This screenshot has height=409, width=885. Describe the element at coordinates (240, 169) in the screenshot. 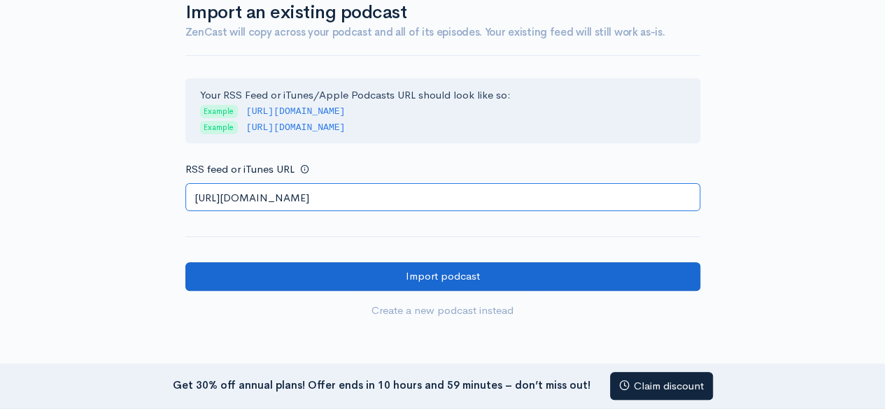

I see `label: RSS feed or iTunes URL` at that location.